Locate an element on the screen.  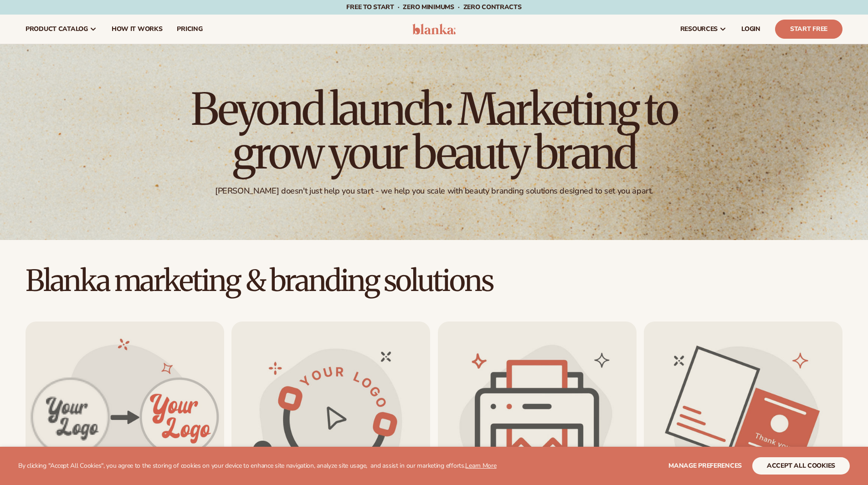
span: product catalog is located at coordinates (57, 29).